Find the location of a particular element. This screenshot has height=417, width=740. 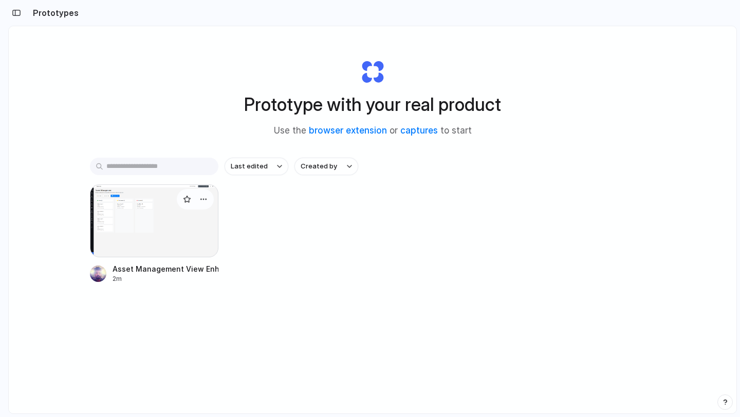

div: 2m is located at coordinates (165, 279).